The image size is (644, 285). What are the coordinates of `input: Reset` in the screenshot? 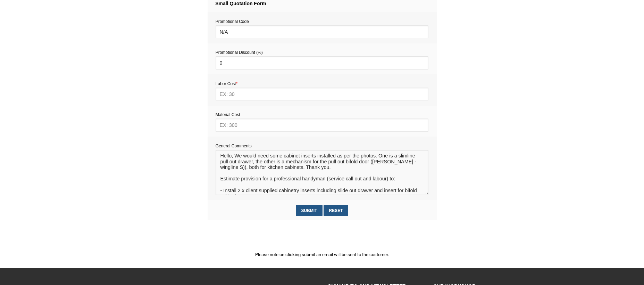 It's located at (336, 210).